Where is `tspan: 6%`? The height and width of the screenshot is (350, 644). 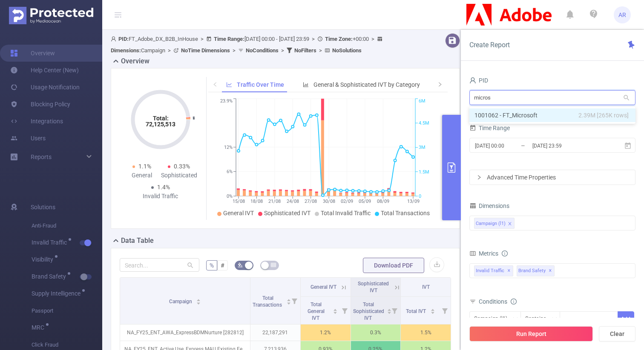
tspan: 6% is located at coordinates (229, 172).